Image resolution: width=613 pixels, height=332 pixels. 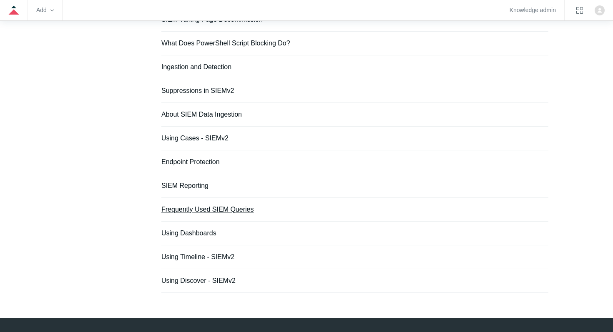 I want to click on a: Endpoint Protection, so click(x=191, y=162).